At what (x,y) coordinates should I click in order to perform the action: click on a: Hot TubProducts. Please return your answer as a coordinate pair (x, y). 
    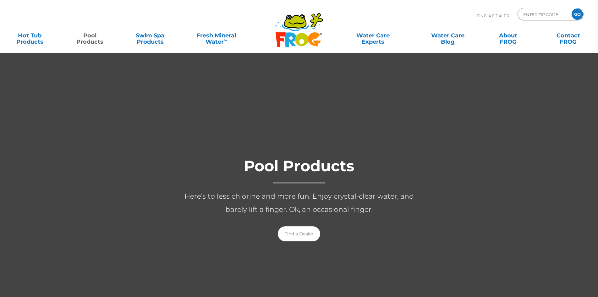
    Looking at the image, I should click on (30, 35).